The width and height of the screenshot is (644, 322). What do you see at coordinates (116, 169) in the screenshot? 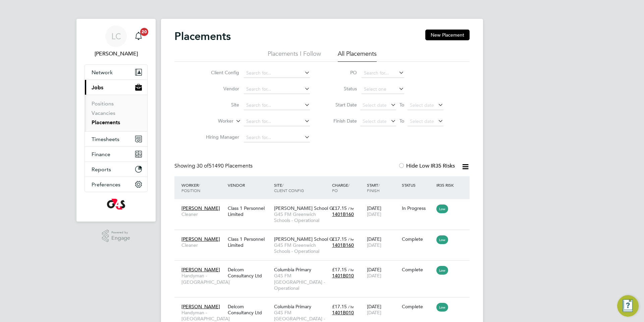
I see `button: Reports` at bounding box center [116, 169].